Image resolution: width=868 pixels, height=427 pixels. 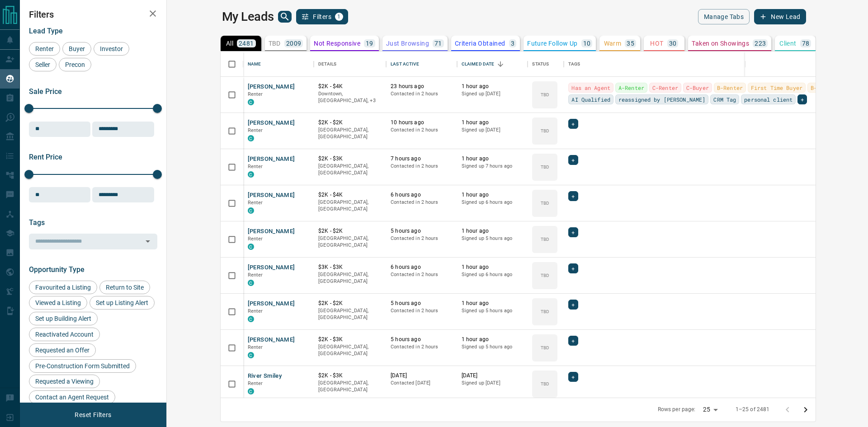 I want to click on div: Reactivated Account, so click(x=64, y=335).